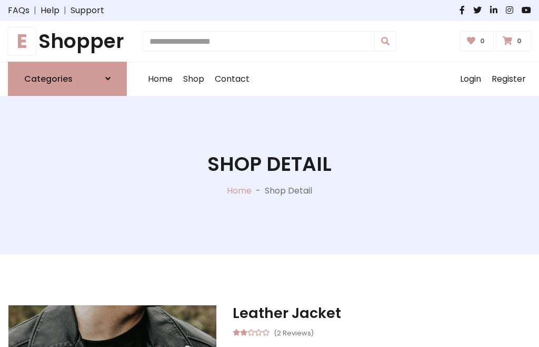  I want to click on h6: Categories, so click(48, 78).